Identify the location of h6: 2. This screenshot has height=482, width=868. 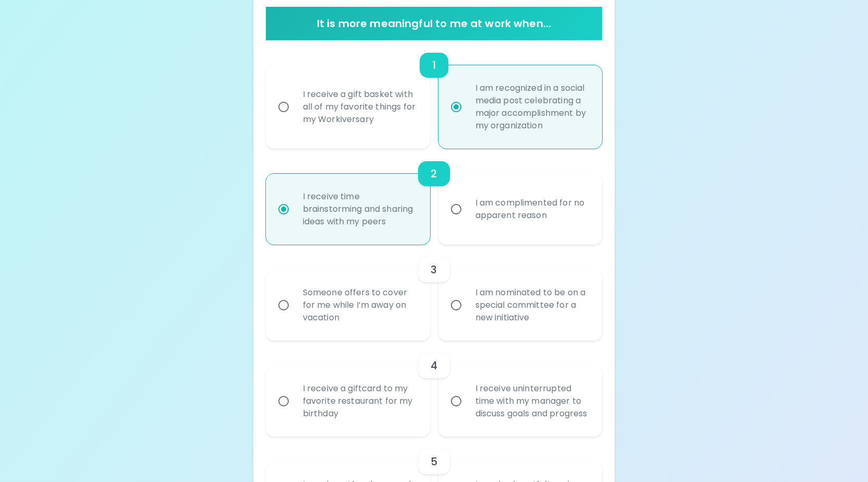
(434, 174).